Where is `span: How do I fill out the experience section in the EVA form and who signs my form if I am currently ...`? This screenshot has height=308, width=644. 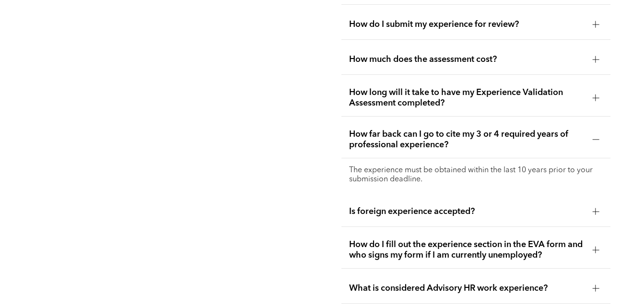
span: How do I fill out the experience section in the EVA form and who signs my form if I am currently ... is located at coordinates (467, 250).